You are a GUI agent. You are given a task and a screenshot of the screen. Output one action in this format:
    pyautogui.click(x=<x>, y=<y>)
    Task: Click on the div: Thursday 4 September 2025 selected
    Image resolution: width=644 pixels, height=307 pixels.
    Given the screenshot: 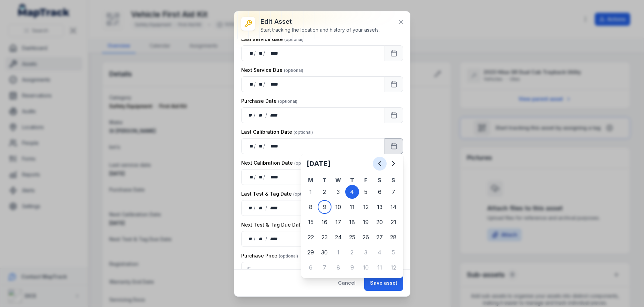 What is the action you would take?
    pyautogui.click(x=352, y=192)
    